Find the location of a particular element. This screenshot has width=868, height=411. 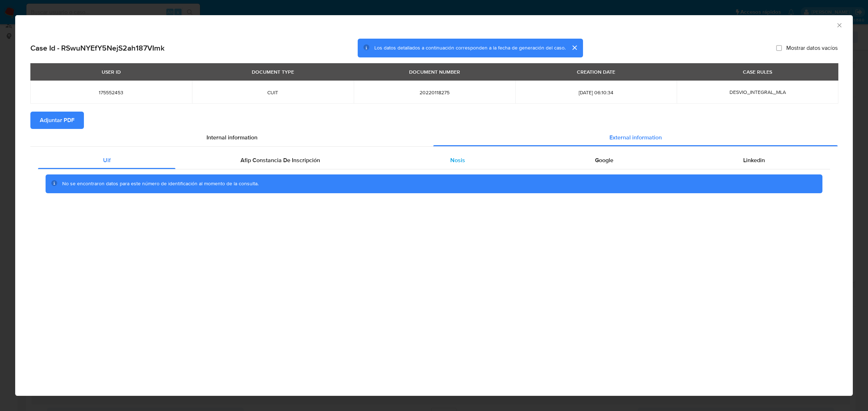

div: CREATION DATE is located at coordinates (596, 72).